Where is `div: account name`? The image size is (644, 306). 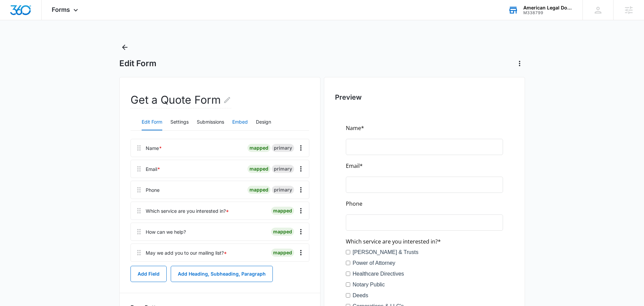
div: account name is located at coordinates (548, 8).